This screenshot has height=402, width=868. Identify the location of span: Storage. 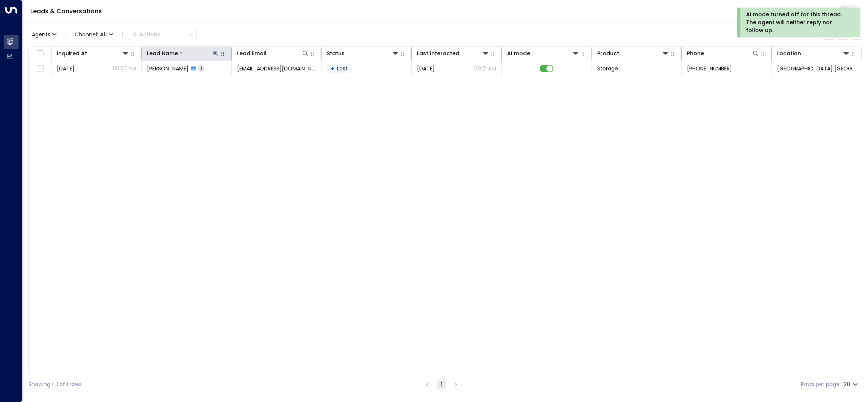
(607, 69).